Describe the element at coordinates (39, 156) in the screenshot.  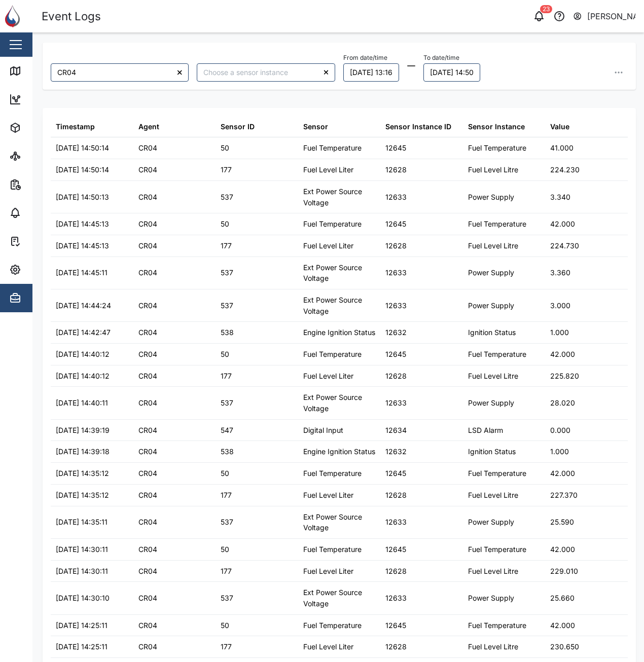
I see `div: Sites` at that location.